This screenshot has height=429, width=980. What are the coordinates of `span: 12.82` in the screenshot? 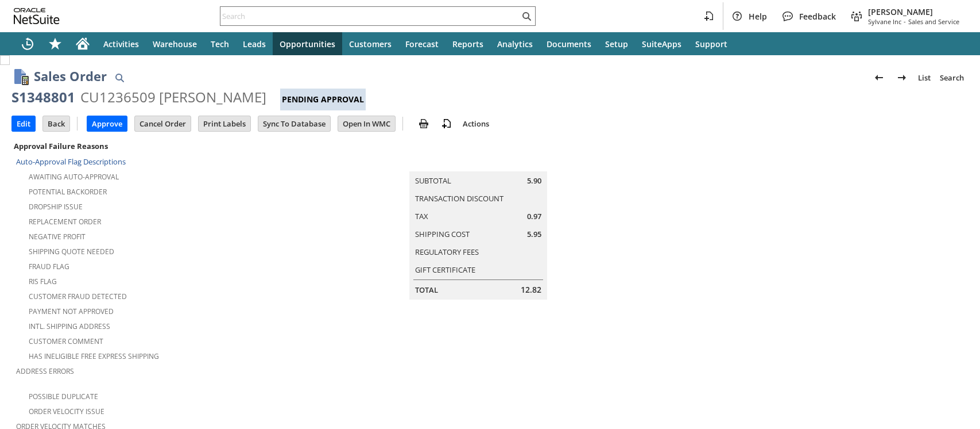 It's located at (531, 289).